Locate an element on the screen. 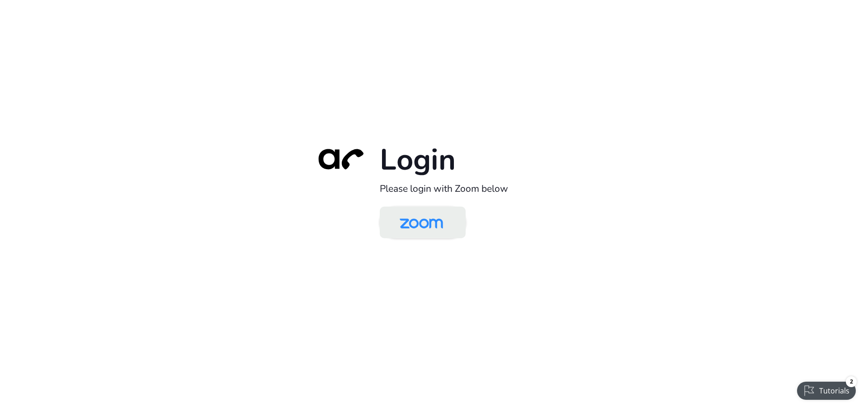  h2: Please login with Zoom below is located at coordinates (470, 188).